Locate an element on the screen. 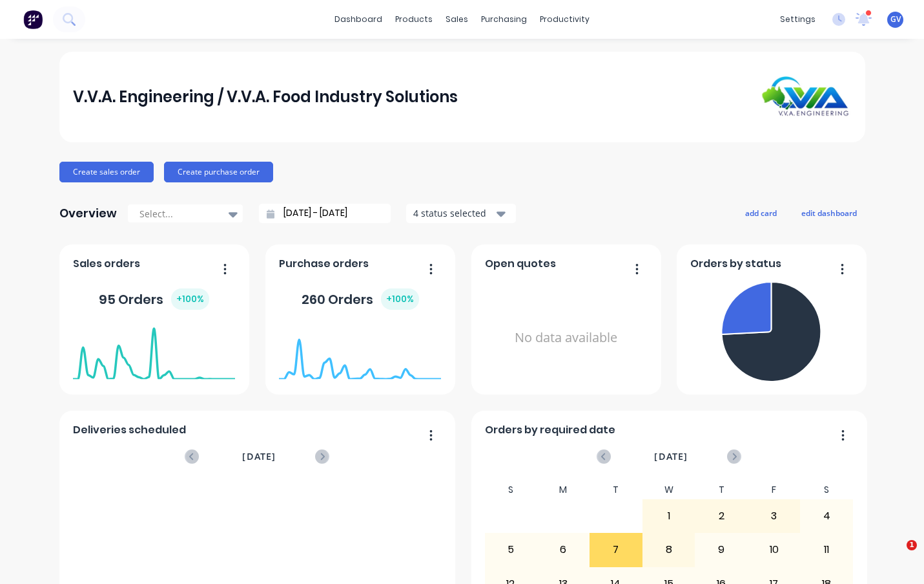  a: dashboard is located at coordinates (358, 20).